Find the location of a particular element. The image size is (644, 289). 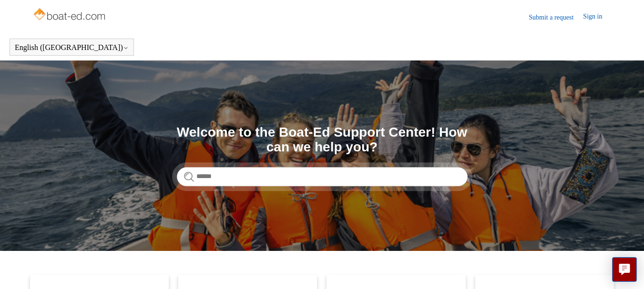

img: Boat-Ed Help Center home page is located at coordinates (70, 15).